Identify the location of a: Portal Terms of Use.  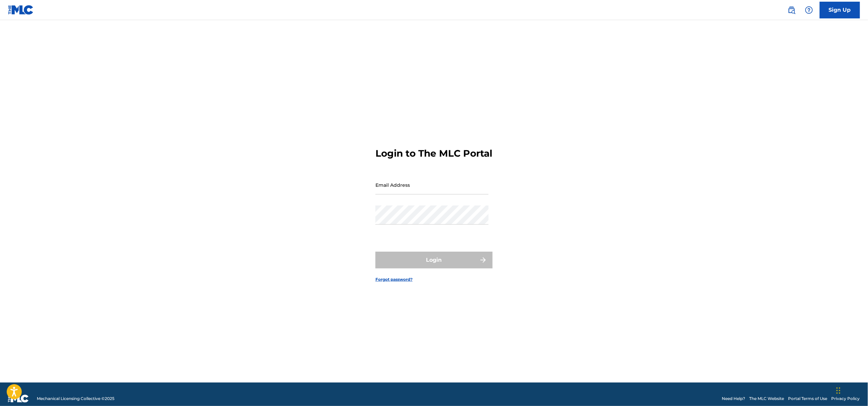
(808, 399).